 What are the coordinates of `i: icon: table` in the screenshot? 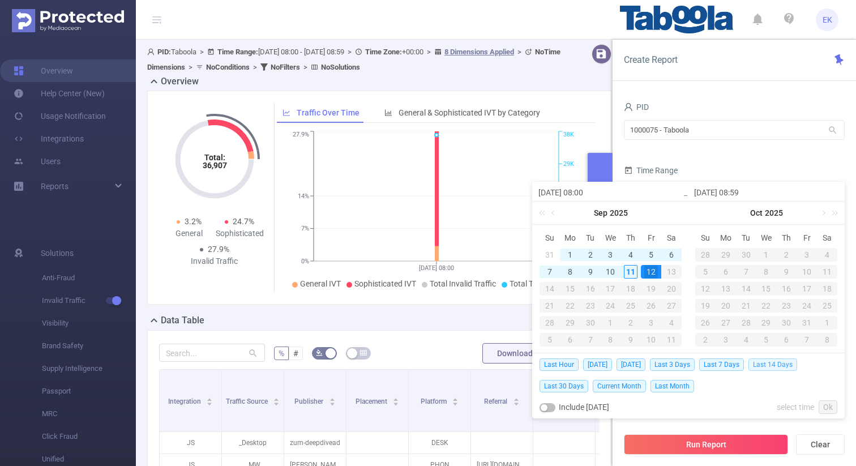 It's located at (363, 353).